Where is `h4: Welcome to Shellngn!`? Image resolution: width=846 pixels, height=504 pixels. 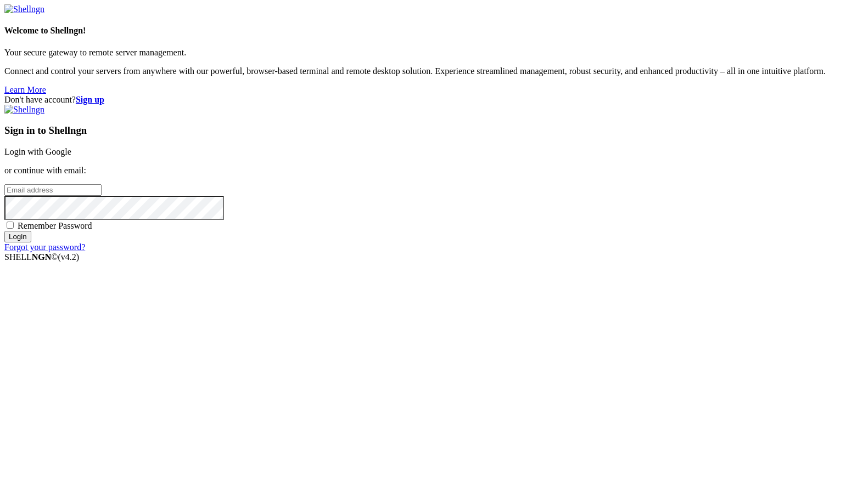 h4: Welcome to Shellngn! is located at coordinates (423, 31).